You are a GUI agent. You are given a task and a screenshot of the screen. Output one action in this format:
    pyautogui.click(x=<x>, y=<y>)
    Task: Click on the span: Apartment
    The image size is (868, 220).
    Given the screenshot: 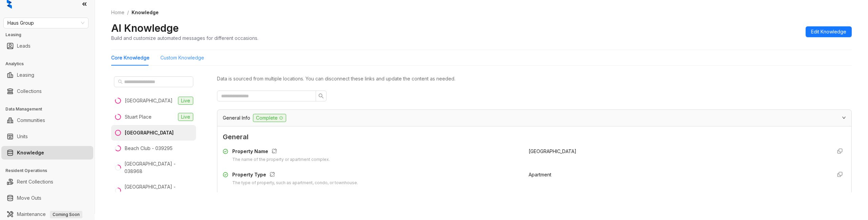 What is the action you would take?
    pyautogui.click(x=540, y=175)
    